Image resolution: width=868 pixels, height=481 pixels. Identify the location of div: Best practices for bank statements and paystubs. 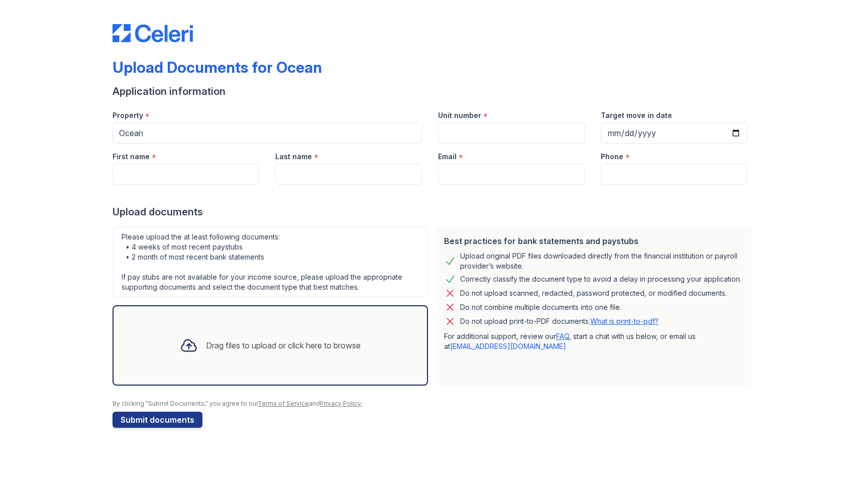
(594, 241).